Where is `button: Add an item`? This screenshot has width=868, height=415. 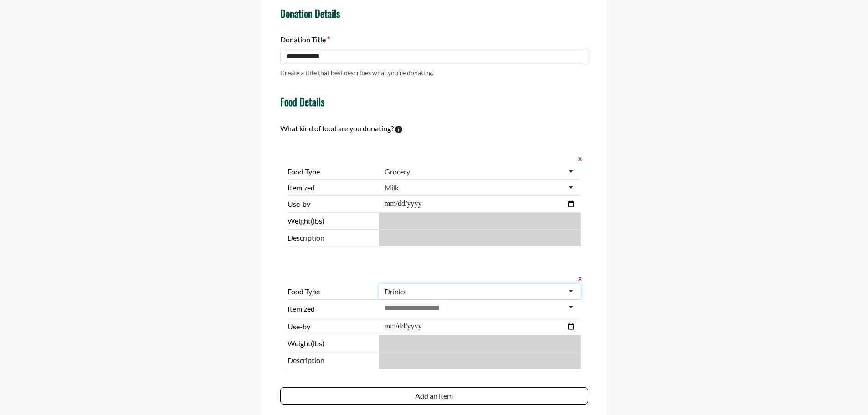
button: Add an item is located at coordinates (434, 396).